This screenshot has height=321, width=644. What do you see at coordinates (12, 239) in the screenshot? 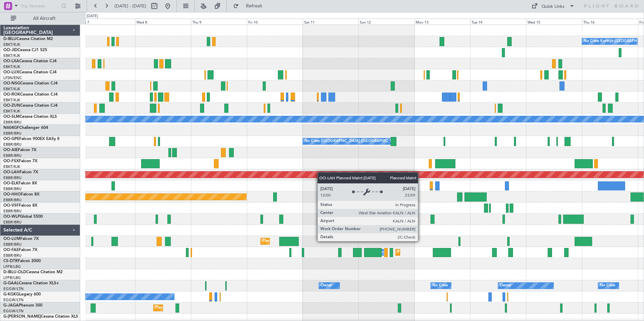
I see `span: OO-LUM` at bounding box center [12, 239].